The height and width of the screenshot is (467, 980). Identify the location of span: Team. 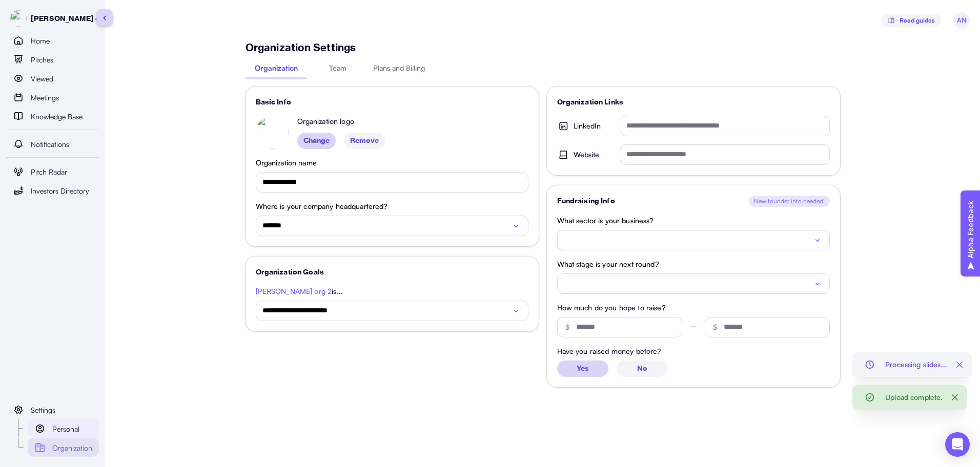
(338, 68).